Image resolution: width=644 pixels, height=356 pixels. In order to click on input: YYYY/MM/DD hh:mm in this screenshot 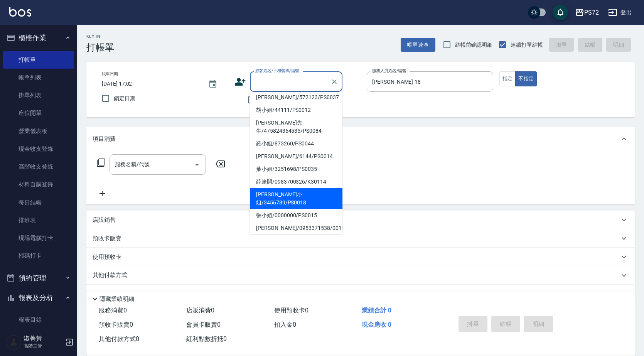, I will do `click(151, 84)`.